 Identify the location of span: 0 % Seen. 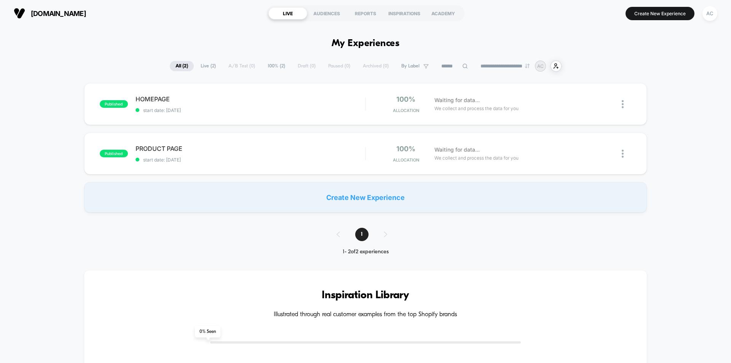
(208, 332).